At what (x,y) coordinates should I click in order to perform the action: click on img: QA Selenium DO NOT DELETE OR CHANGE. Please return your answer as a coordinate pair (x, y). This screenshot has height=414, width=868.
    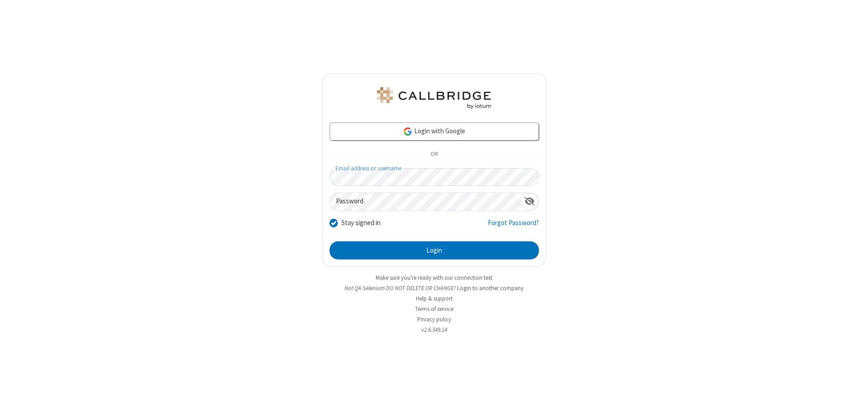
    Looking at the image, I should click on (434, 98).